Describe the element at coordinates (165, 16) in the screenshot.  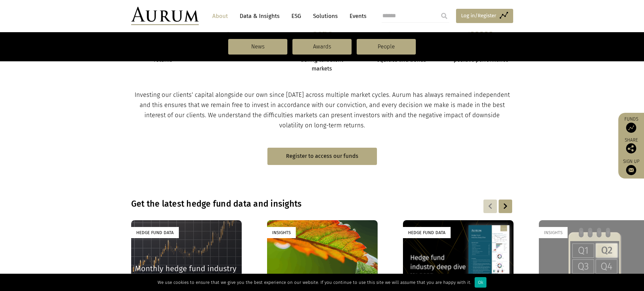
I see `img: Aurum` at that location.